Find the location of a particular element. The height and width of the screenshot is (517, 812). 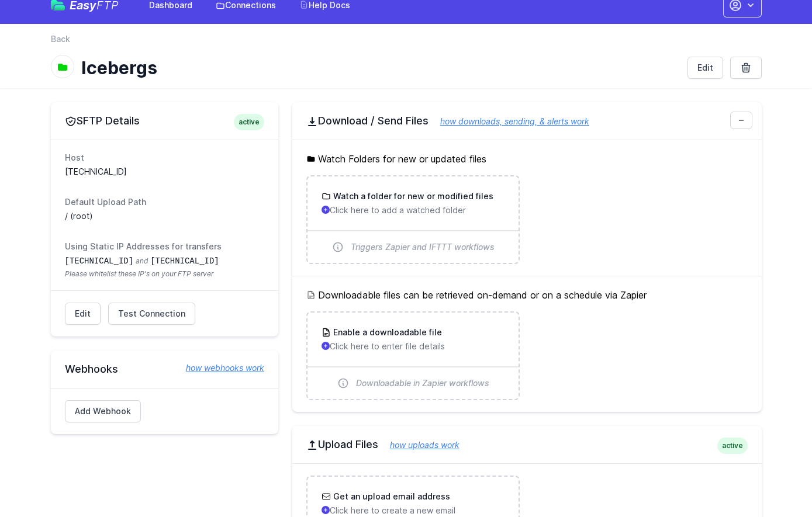

h1: Icebergs is located at coordinates (379, 68).